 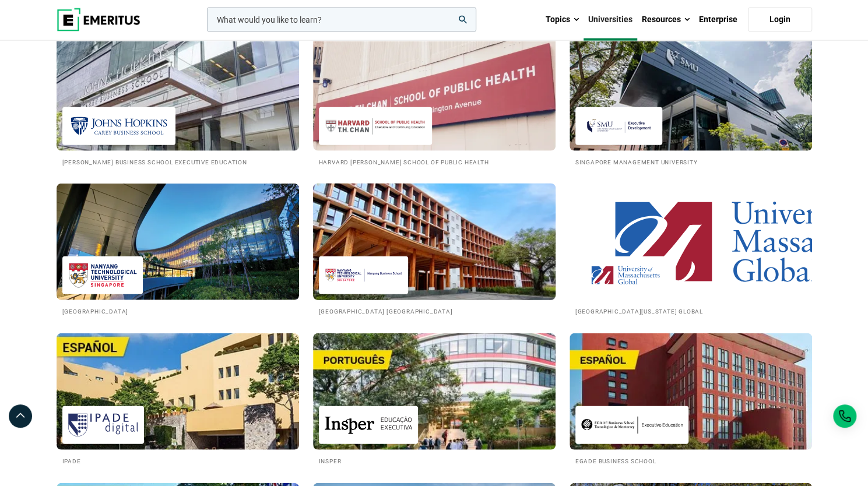 What do you see at coordinates (434, 399) in the screenshot?
I see `a: Universities We Work With Insper Insper` at bounding box center [434, 399].